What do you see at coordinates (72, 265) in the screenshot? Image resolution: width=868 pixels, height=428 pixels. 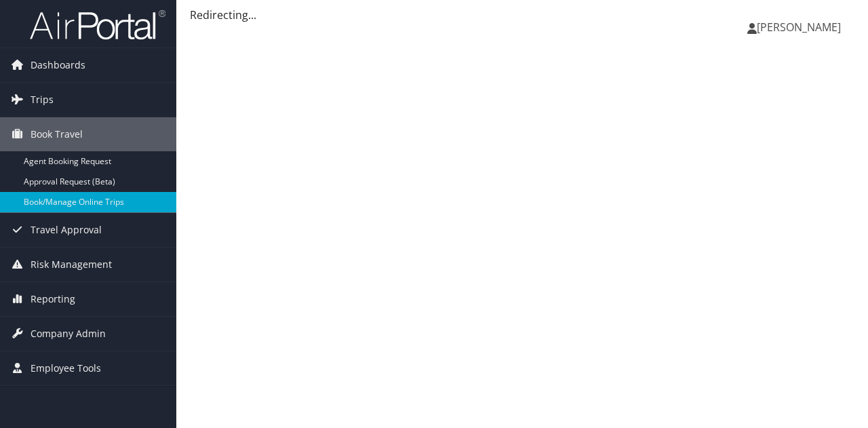 I see `span: Risk Management` at bounding box center [72, 265].